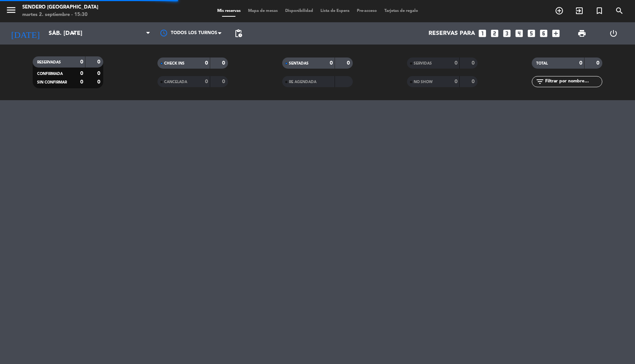 The image size is (635, 364). Describe the element at coordinates (176, 82) in the screenshot. I see `span: CANCELADA` at that location.